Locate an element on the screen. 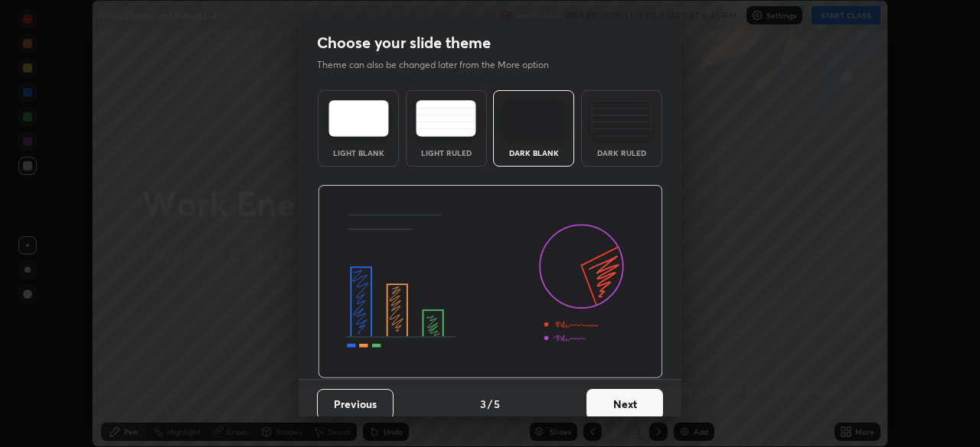 This screenshot has height=447, width=980. div: Light Blank is located at coordinates (359, 153).